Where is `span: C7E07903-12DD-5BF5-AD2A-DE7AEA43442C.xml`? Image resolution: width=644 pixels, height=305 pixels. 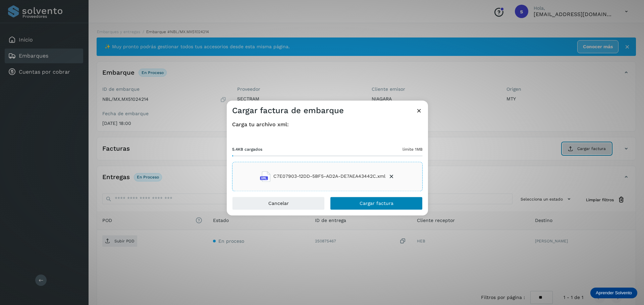
span: C7E07903-12DD-5BF5-AD2A-DE7AEA43442C.xml is located at coordinates (329, 177).